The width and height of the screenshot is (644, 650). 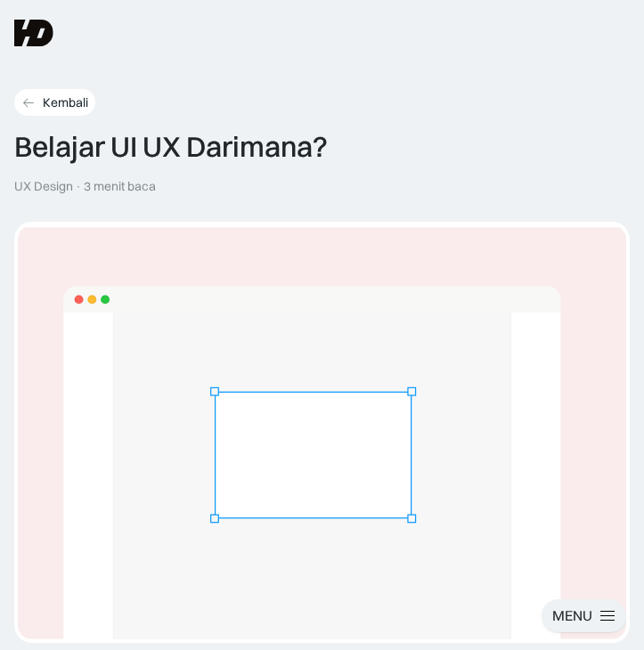 I want to click on div: UX Design, so click(x=44, y=186).